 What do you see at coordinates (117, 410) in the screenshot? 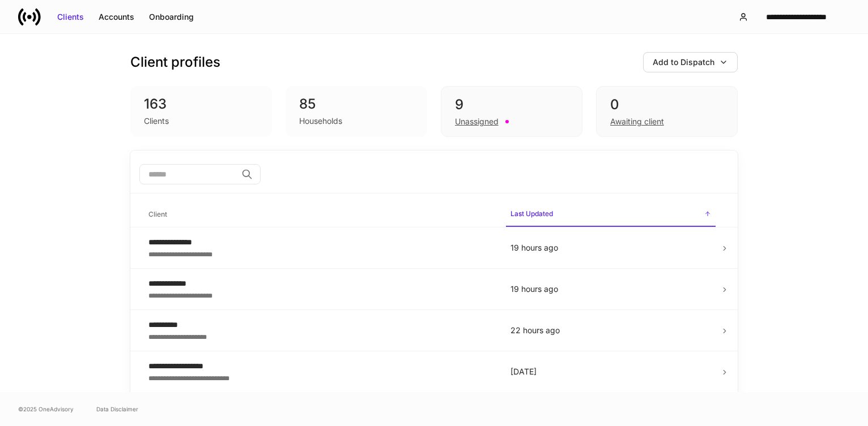
I see `a: Data Disclaimer` at bounding box center [117, 410].